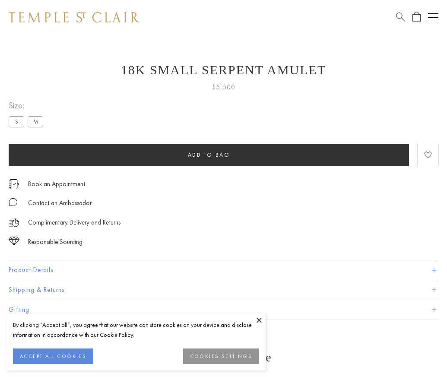 The width and height of the screenshot is (447, 377). Describe the element at coordinates (14, 241) in the screenshot. I see `img: icon_sourcing.svg` at that location.